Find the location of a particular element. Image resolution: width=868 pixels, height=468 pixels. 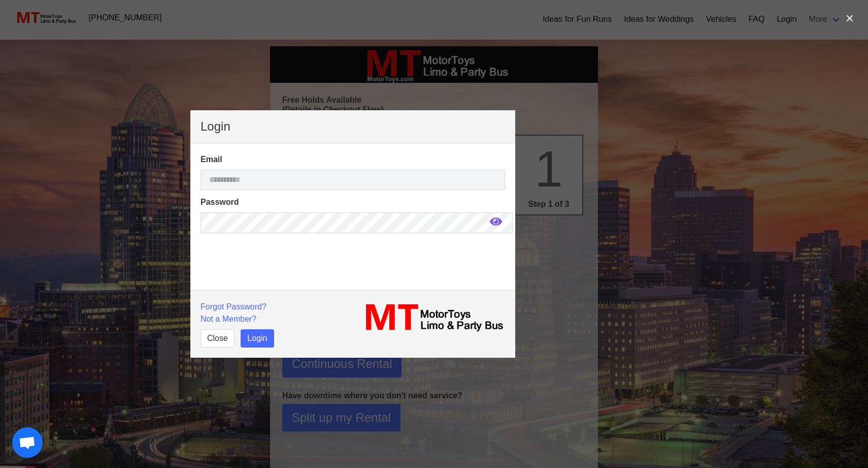

img: MT_logo_name.png is located at coordinates (432, 318).